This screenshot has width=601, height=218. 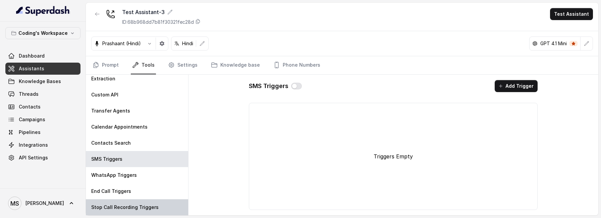 What do you see at coordinates (517, 86) in the screenshot?
I see `button: Add Trigger` at bounding box center [517, 86].